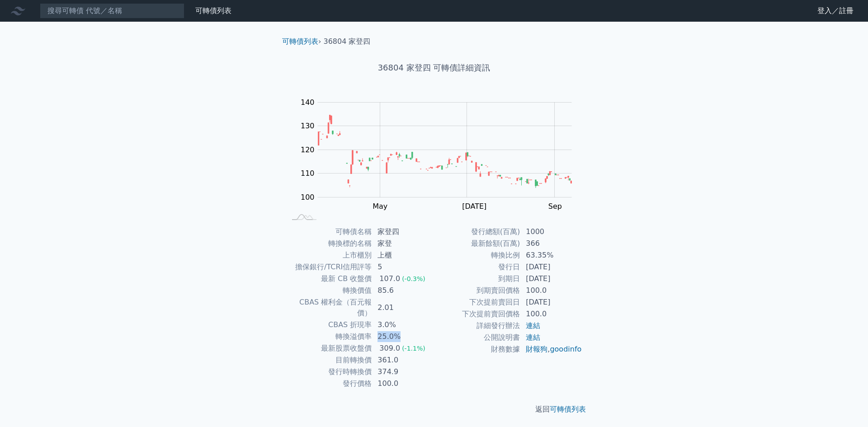 The height and width of the screenshot is (427, 868). I want to click on td: CBAS 折現率, so click(329, 325).